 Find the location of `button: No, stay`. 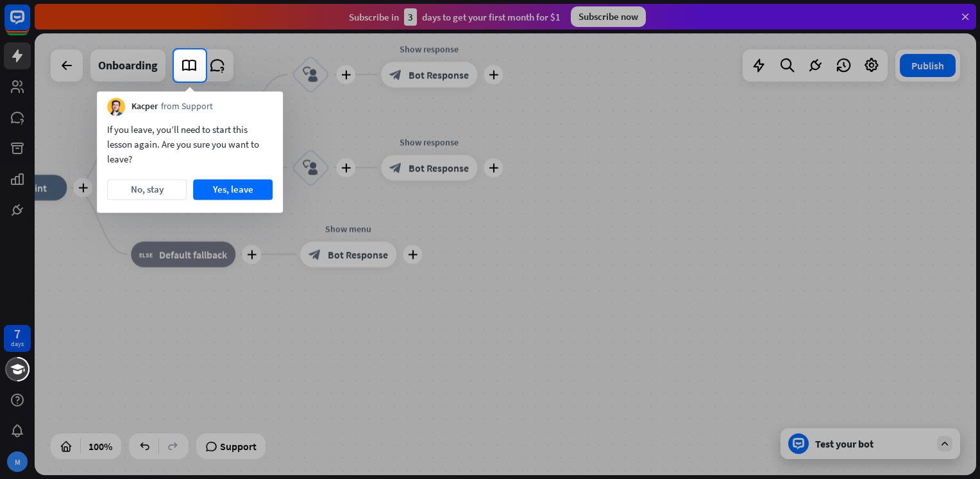

button: No, stay is located at coordinates (147, 190).